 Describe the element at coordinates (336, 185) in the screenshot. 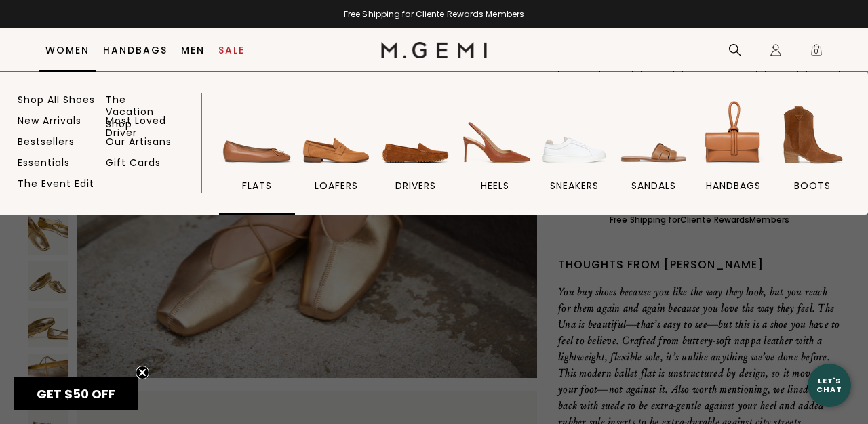

I see `span: loafers` at that location.